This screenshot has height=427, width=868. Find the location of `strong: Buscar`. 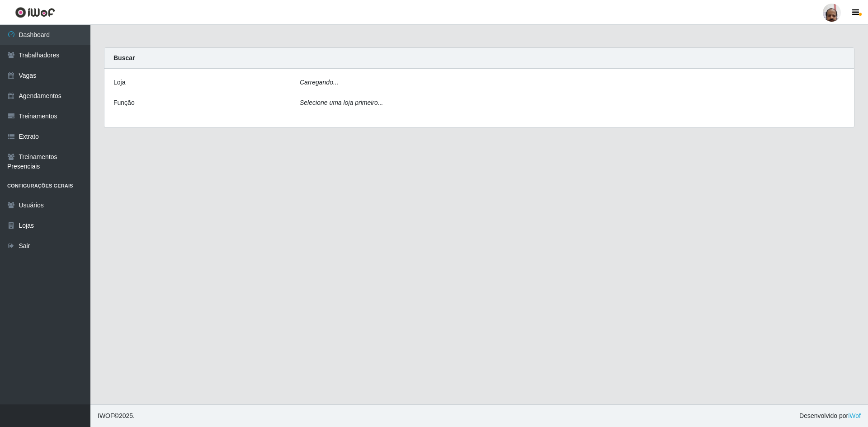

strong: Buscar is located at coordinates (124, 58).